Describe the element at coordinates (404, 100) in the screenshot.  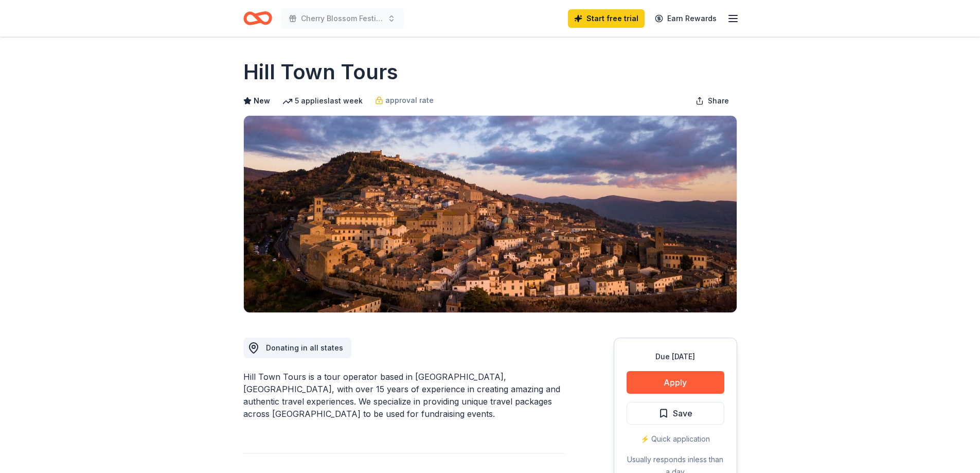
I see `a: approval rate` at that location.